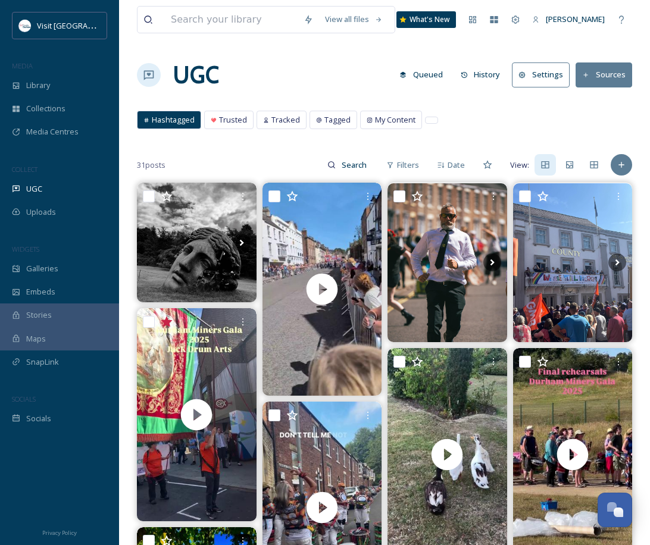 The height and width of the screenshot is (545, 650). What do you see at coordinates (196, 75) in the screenshot?
I see `a: UGC` at bounding box center [196, 75].